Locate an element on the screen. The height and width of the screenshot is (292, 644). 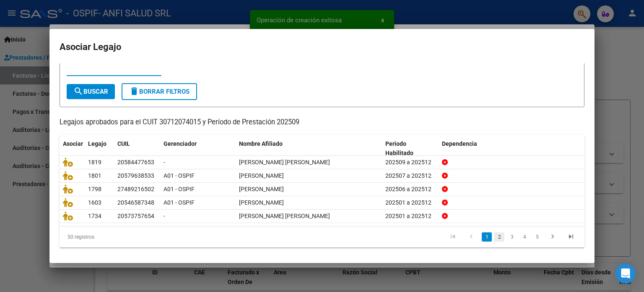
a: go to first page is located at coordinates (453, 237).